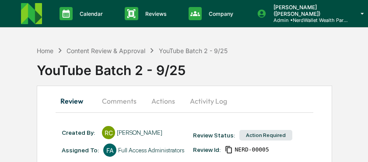 The height and width of the screenshot is (162, 368). I want to click on p: Calendar, so click(90, 14).